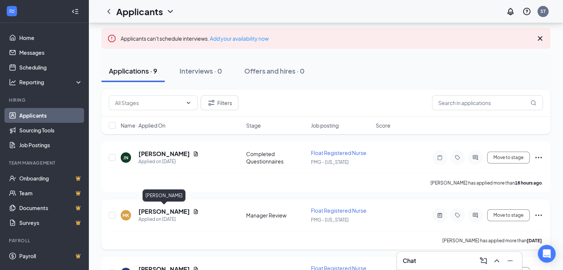  I want to click on a: Home, so click(51, 38).